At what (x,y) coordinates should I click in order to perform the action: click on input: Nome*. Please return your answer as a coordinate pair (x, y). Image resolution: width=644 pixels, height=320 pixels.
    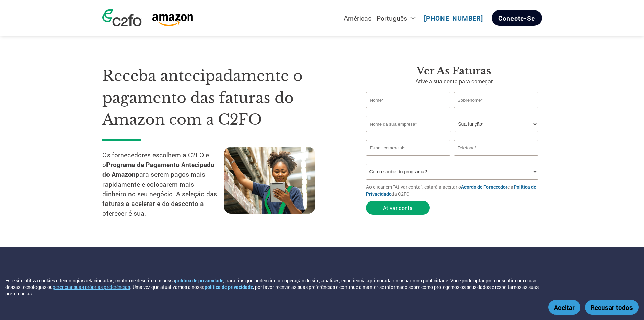
    Looking at the image, I should click on (408, 100).